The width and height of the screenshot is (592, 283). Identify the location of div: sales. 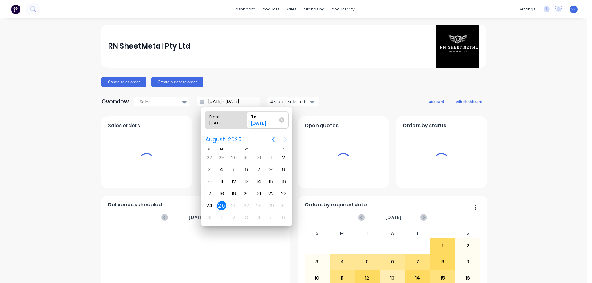
(291, 9).